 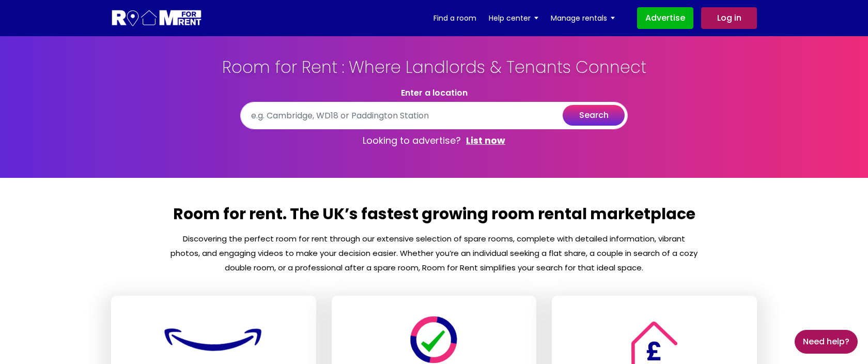 What do you see at coordinates (434, 253) in the screenshot?
I see `p: Discovering the perfect room for rent through our extensive selection of spare rooms, complete wi...` at bounding box center [434, 253].